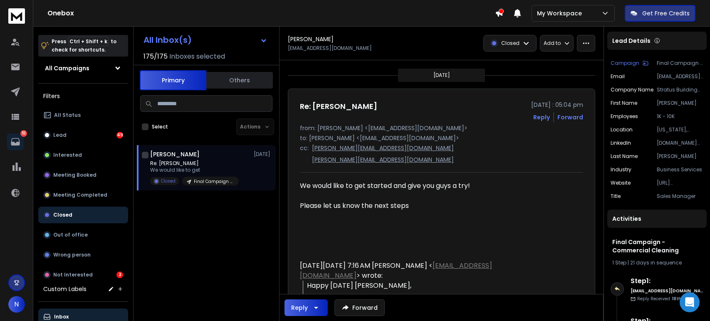 The height and width of the screenshot is (321, 710). I want to click on p: cc:, so click(304, 154).